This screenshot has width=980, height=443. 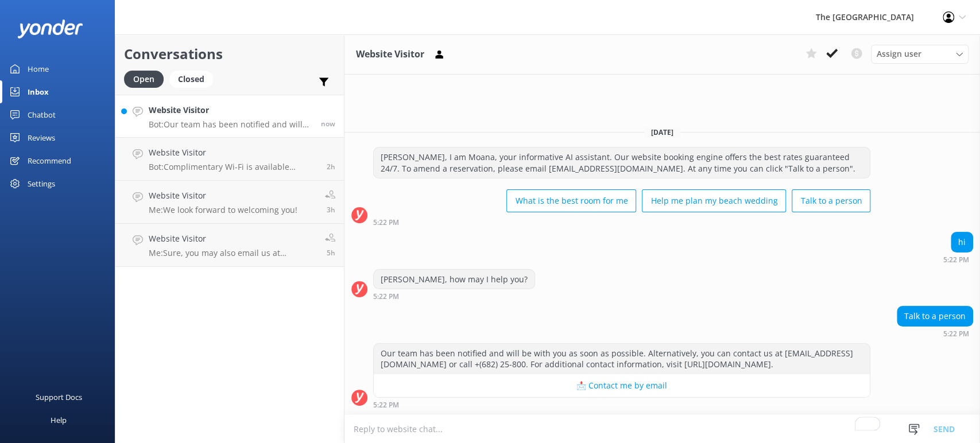 I want to click on a: Website VisitorBot:Our team has been notified and will be with you as soon as possible. Alternati..., so click(x=230, y=116).